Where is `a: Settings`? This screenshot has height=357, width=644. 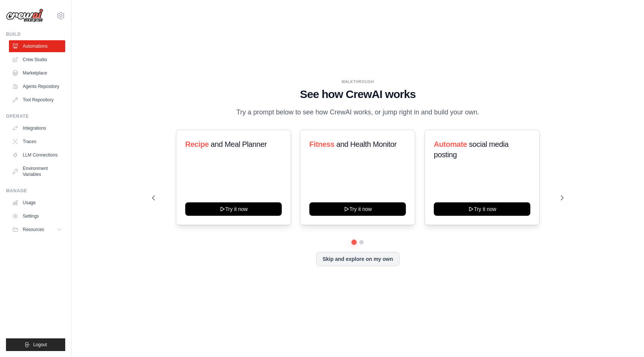 a: Settings is located at coordinates (37, 216).